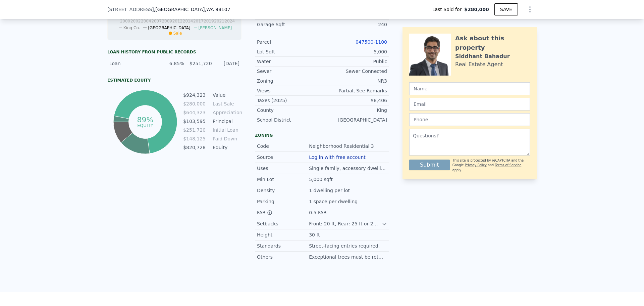  I want to click on td: $820,728, so click(194, 148).